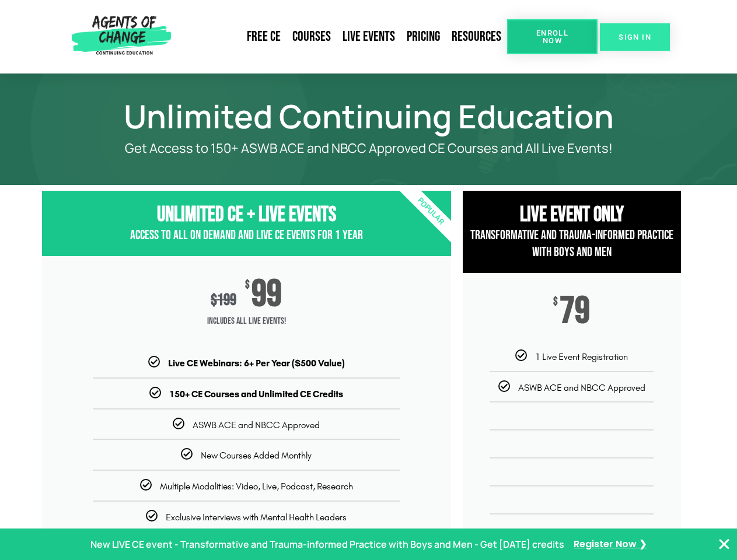 The image size is (737, 560). What do you see at coordinates (575, 312) in the screenshot?
I see `span: 79` at bounding box center [575, 312].